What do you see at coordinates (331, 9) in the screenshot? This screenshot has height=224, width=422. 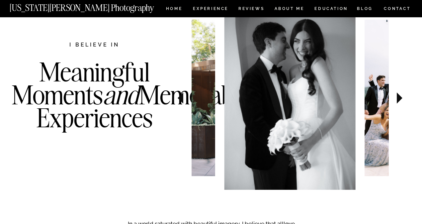 I see `nav: EDUCATION` at bounding box center [331, 9].